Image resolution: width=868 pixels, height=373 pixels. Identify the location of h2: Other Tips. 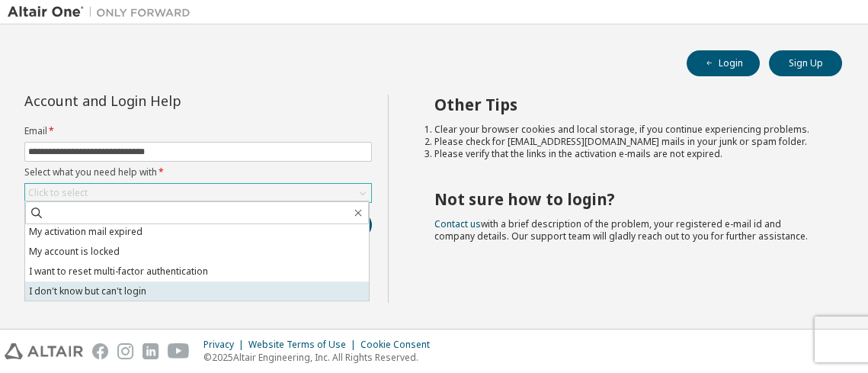
(624, 105).